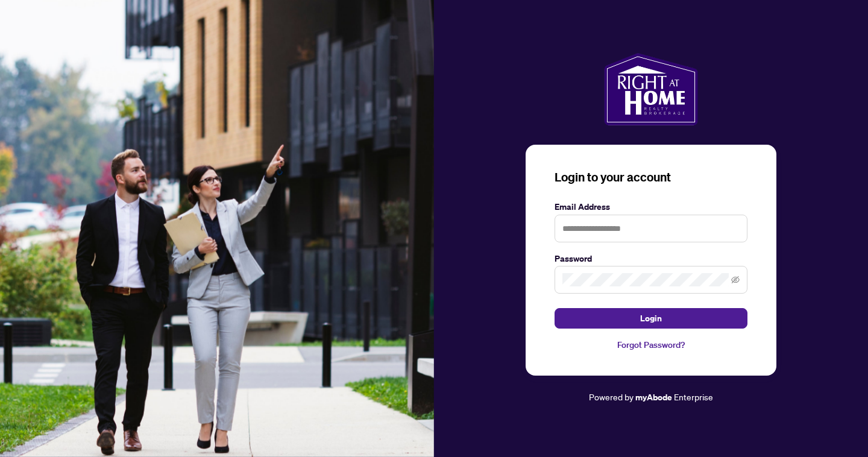 Image resolution: width=868 pixels, height=457 pixels. What do you see at coordinates (653, 397) in the screenshot?
I see `a: myAbode` at bounding box center [653, 397].